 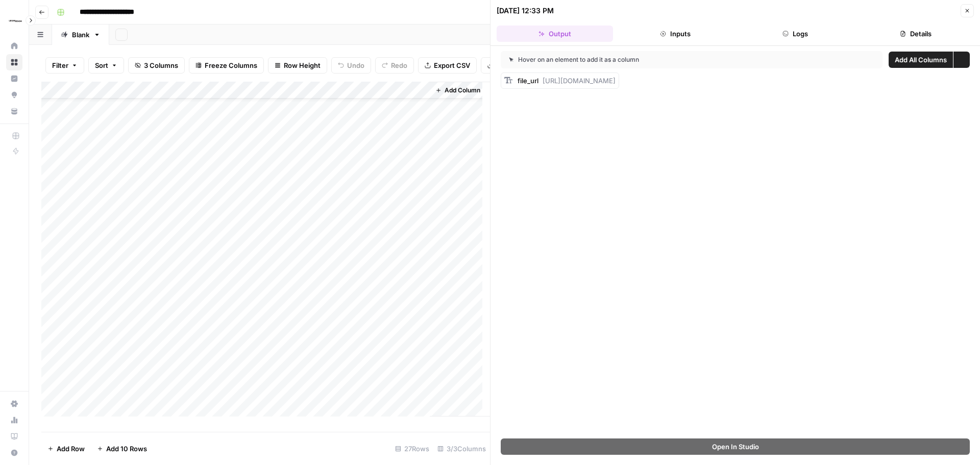 What do you see at coordinates (412, 449) in the screenshot?
I see `div: 27 Rows` at bounding box center [412, 449].